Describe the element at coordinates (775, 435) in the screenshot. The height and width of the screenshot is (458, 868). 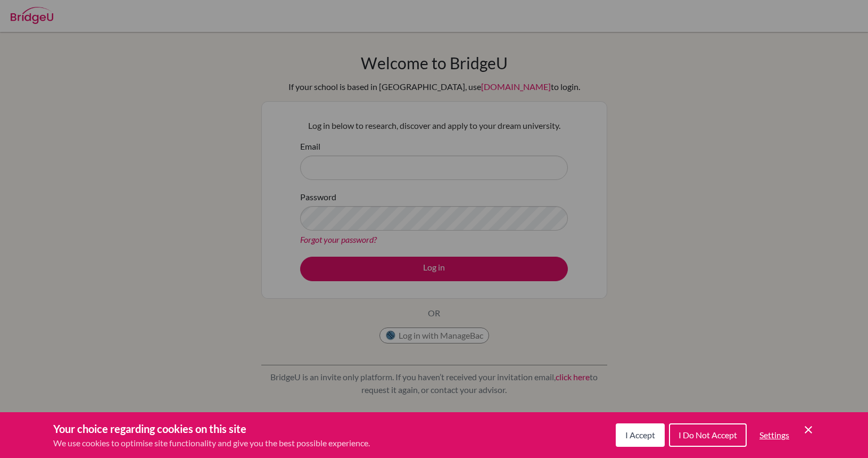
I see `button: Settings` at that location.